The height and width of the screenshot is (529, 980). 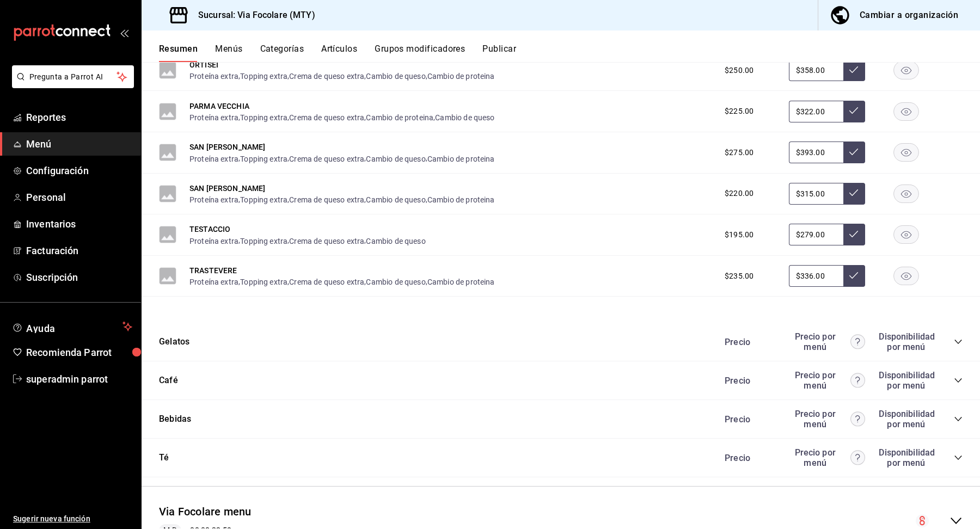 What do you see at coordinates (178, 53) in the screenshot?
I see `button: Resumen` at bounding box center [178, 53].